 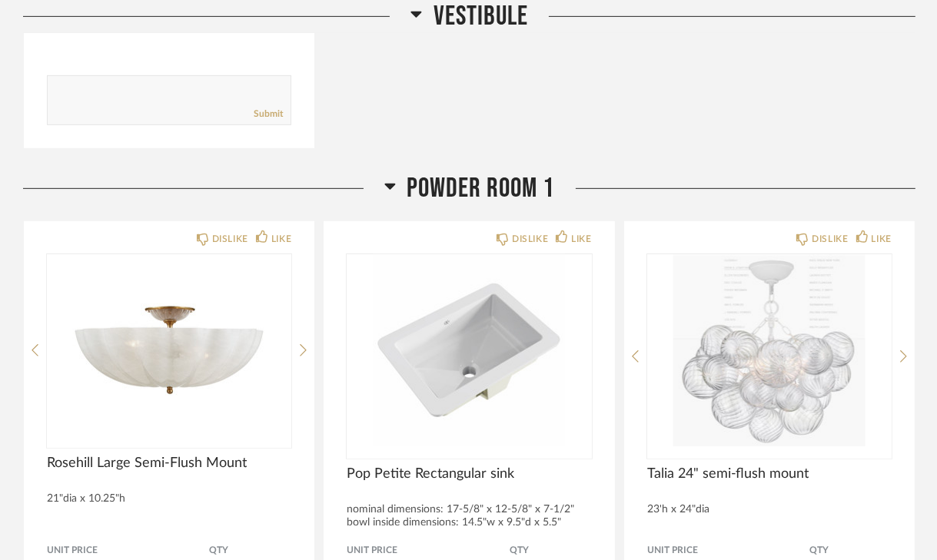 What do you see at coordinates (769, 474) in the screenshot?
I see `span: Talia 24" semi-flush mount` at bounding box center [769, 474].